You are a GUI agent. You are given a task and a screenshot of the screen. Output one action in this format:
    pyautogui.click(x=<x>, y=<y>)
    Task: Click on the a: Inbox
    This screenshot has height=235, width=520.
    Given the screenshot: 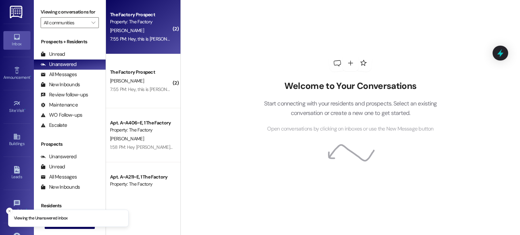 What is the action you would take?
    pyautogui.click(x=17, y=40)
    